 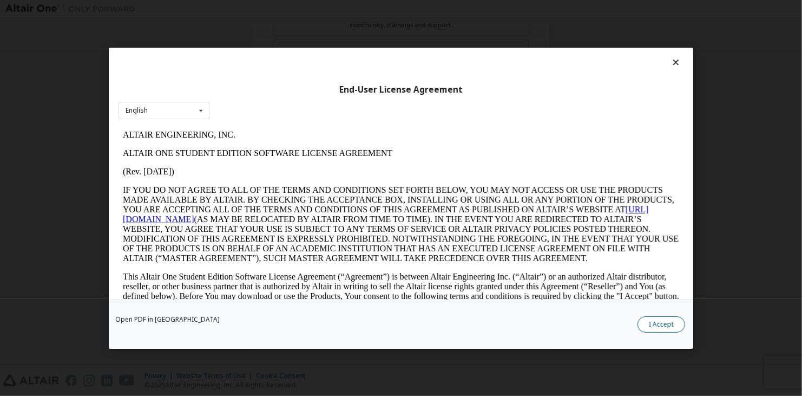 What do you see at coordinates (282, 28) in the screenshot?
I see `p: ALTAIR ONE STUDENT EDITION SOFTWARE LICENSE AGREEMENT` at bounding box center [282, 28].